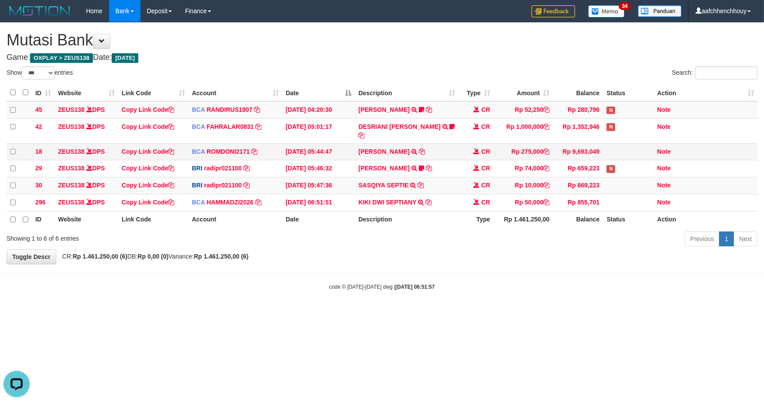 The image size is (764, 404). Describe the element at coordinates (546, 185) in the screenshot. I see `a: Copy Rp 10,000 to clipboard` at that location.